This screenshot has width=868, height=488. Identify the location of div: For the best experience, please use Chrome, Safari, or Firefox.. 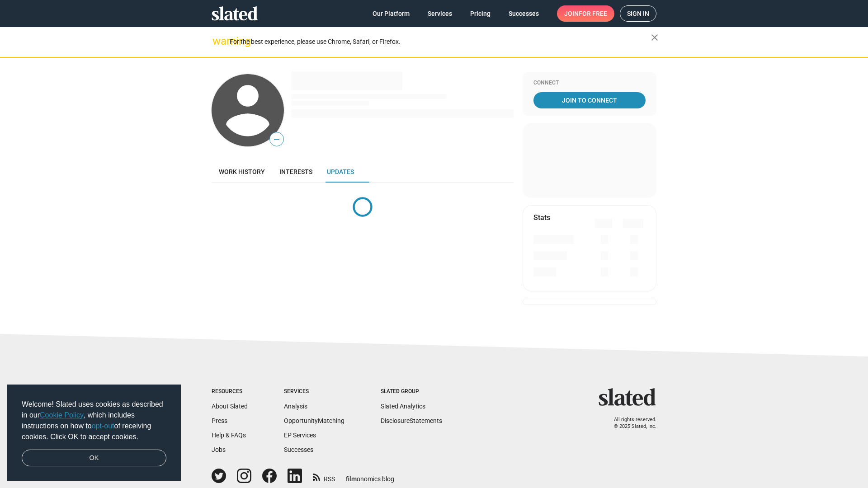
(440, 42).